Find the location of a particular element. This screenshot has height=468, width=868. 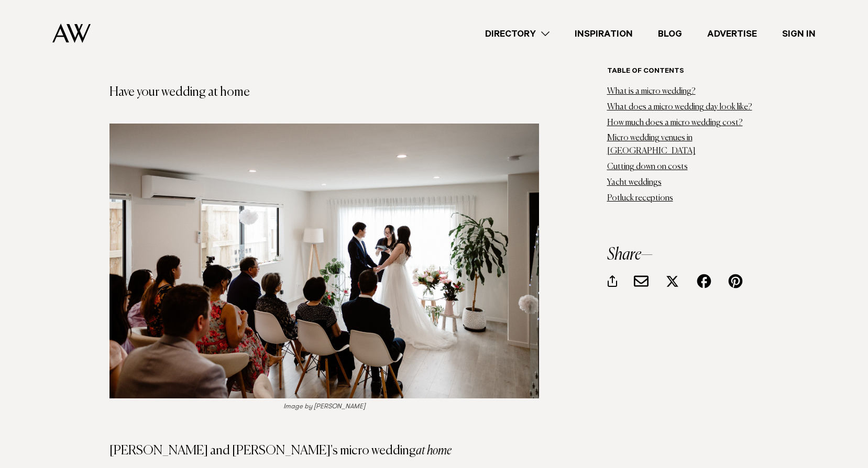

img: Auckland Weddings Logo is located at coordinates (71, 33).